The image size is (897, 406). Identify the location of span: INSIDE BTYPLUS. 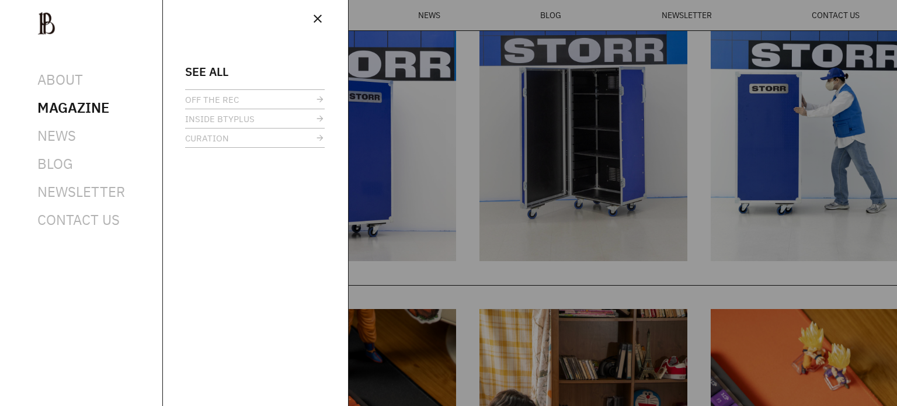
(220, 119).